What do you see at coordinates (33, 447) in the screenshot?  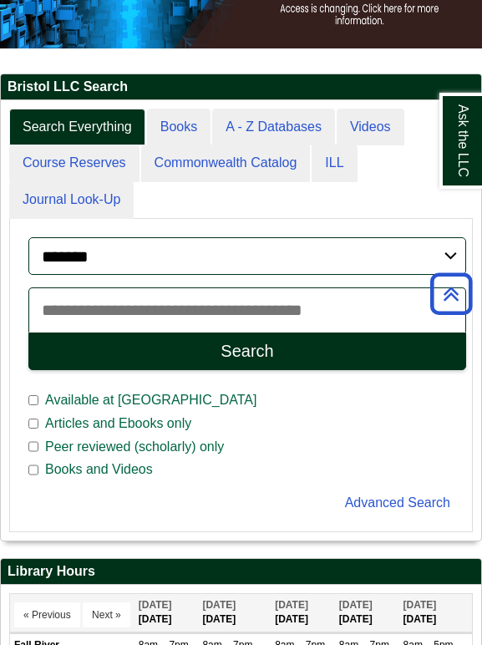 I see `input: Peer reviewed (scholarly) only` at bounding box center [33, 447].